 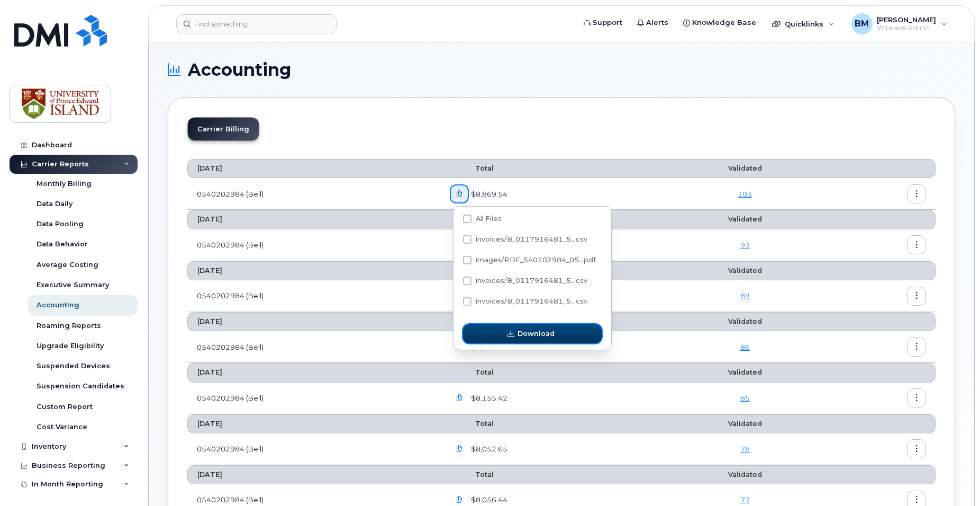 I want to click on a: 103, so click(x=745, y=194).